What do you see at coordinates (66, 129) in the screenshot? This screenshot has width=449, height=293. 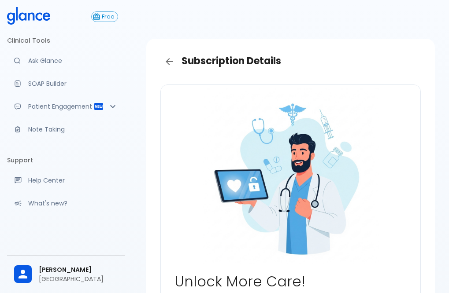 I see `a: Advanced note-taking` at bounding box center [66, 129].